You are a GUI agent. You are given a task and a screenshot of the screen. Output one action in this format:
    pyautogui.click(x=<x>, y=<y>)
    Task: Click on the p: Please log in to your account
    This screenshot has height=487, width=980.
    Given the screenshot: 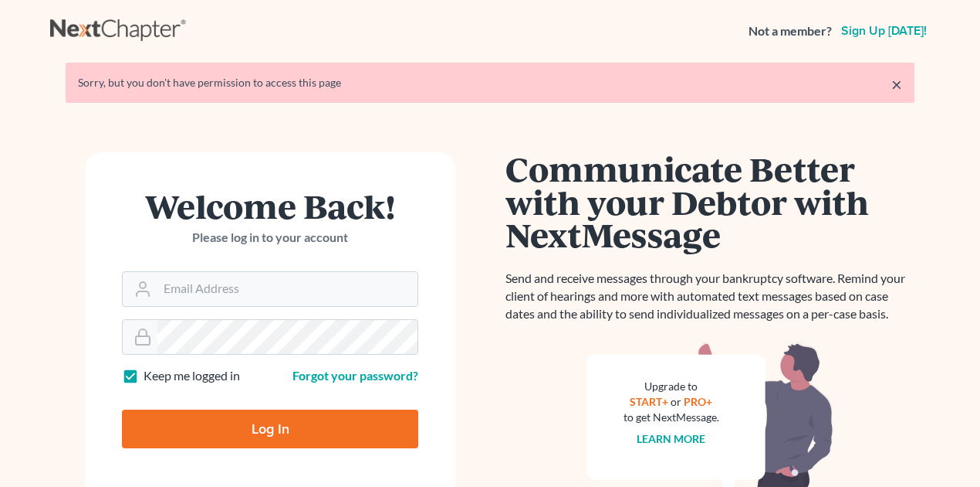 What is the action you would take?
    pyautogui.click(x=270, y=237)
    